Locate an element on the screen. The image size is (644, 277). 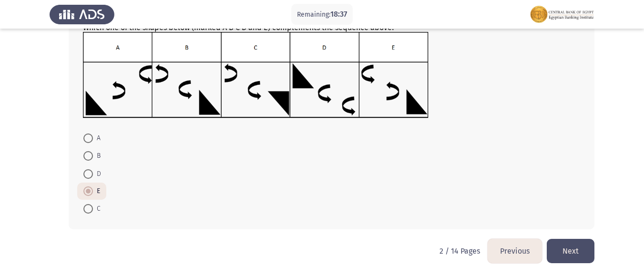
img: Assess Talent Management logo is located at coordinates (82, 14).